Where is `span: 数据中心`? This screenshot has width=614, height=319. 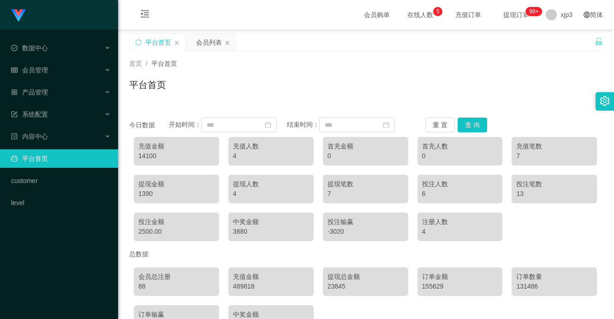 span: 数据中心 is located at coordinates (30, 48).